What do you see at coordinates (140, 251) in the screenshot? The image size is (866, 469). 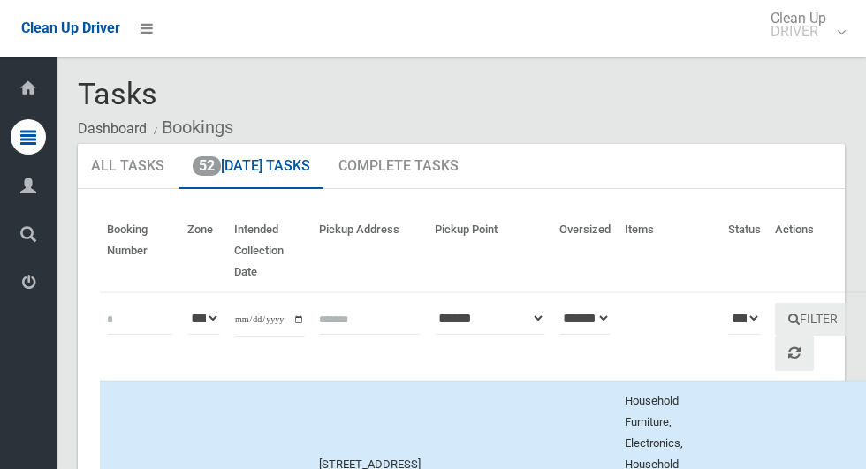 I see `th: Booking Number` at bounding box center [140, 251].